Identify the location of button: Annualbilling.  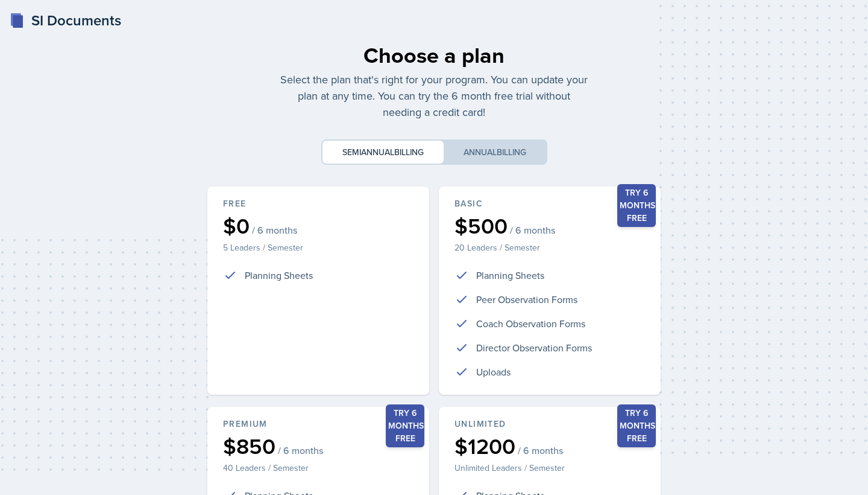
(495, 152).